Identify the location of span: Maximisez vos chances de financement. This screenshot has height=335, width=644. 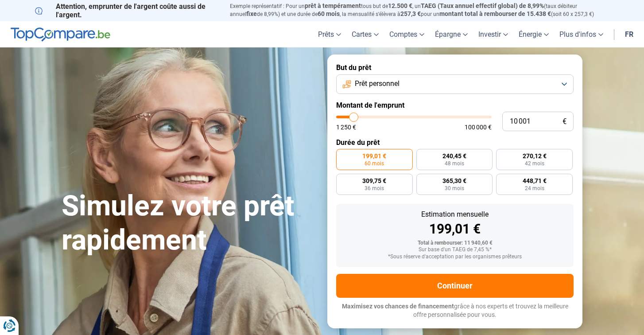
(398, 306).